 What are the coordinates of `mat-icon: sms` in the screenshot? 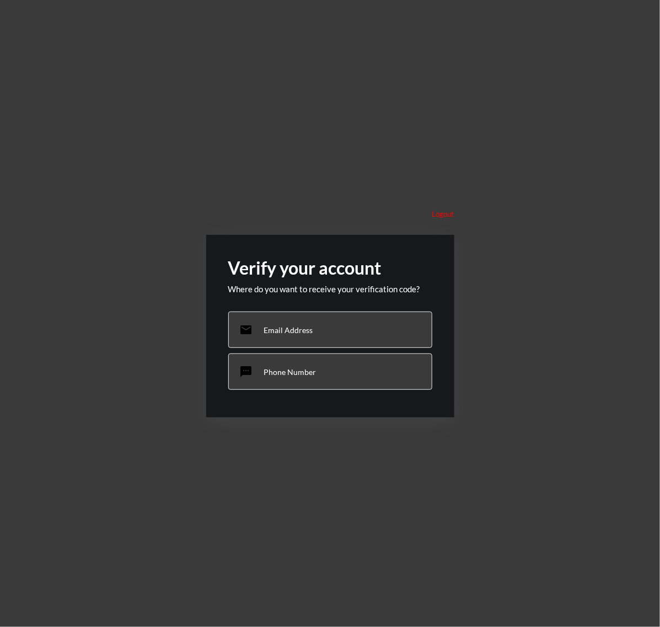 It's located at (246, 371).